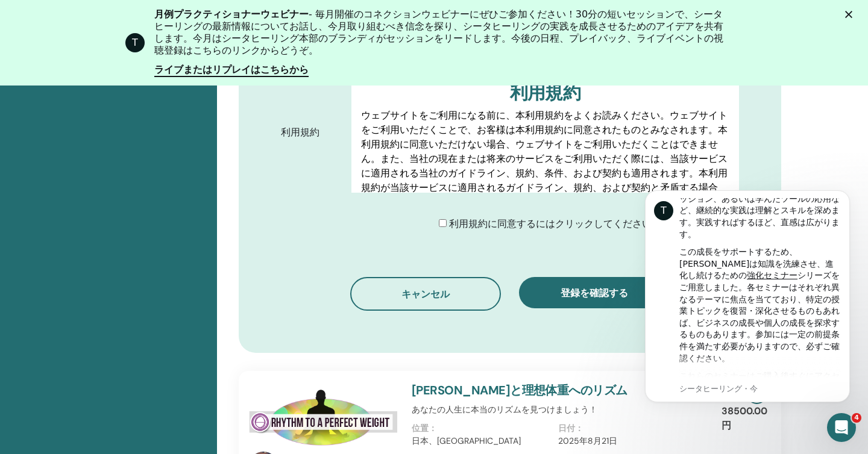 Image resolution: width=868 pixels, height=454 pixels. Describe the element at coordinates (232, 14) in the screenshot. I see `font: 月例プラクティショナーウェビナー` at that location.